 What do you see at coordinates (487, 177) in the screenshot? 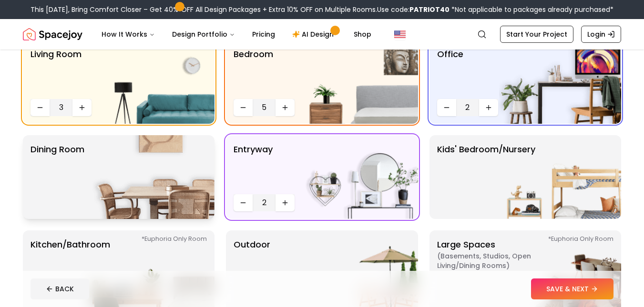
I see `p: Kids' Bedroom/Nursery` at bounding box center [487, 177].